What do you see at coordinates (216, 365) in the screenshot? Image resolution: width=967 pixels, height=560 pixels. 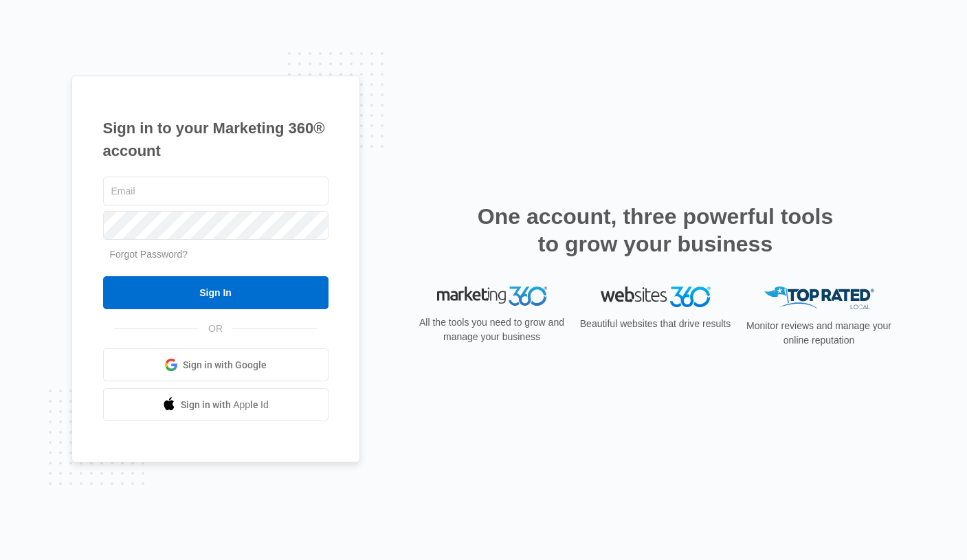 I see `a: Sign in with Google` at bounding box center [216, 365].